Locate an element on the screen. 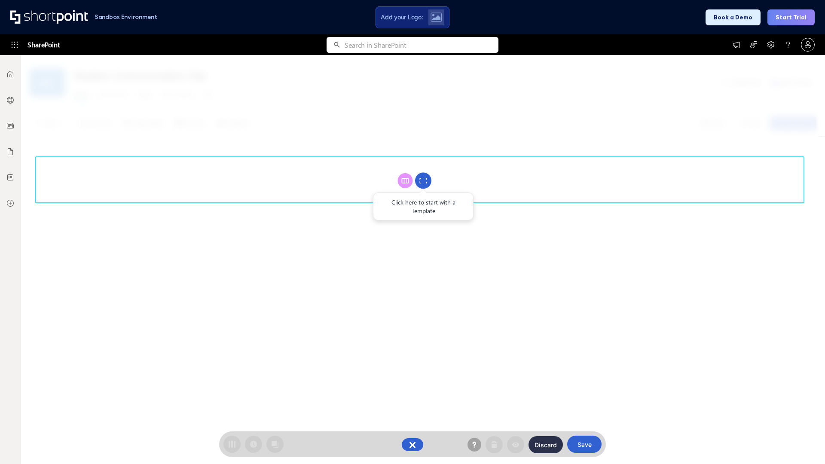 Image resolution: width=825 pixels, height=464 pixels. h1: Sandbox Environment is located at coordinates (126, 17).